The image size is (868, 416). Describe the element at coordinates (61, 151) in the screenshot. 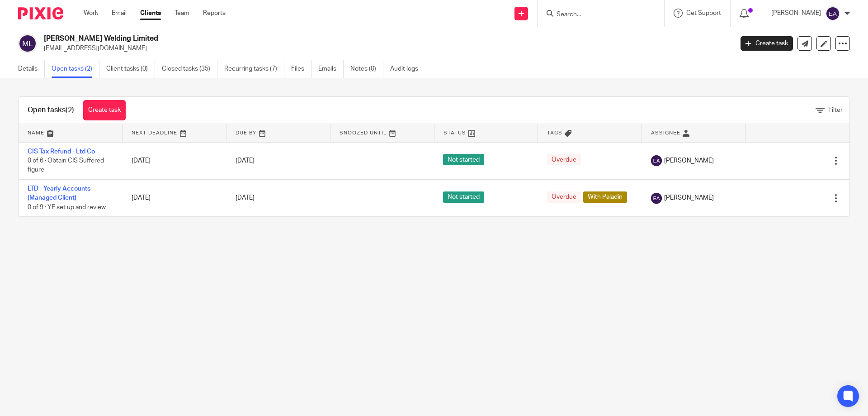

I see `a: CIS Tax Refund - Ltd Co` at that location.